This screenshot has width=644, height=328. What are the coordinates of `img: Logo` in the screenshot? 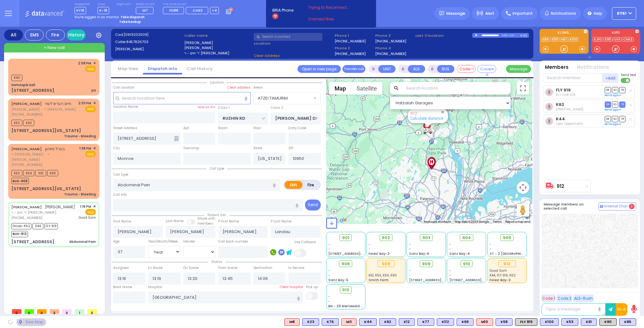 It's located at (46, 13).